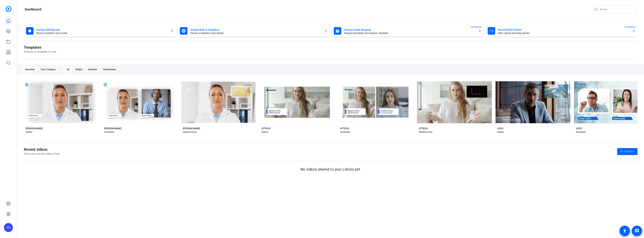 This screenshot has height=238, width=644. What do you see at coordinates (564, 33) in the screenshot?
I see `mat-card-subtitle: Start a group recording session` at bounding box center [564, 33].